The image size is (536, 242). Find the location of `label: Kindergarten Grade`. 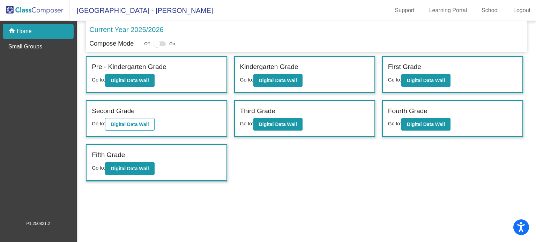

label: Kindergarten Grade is located at coordinates (269, 67).